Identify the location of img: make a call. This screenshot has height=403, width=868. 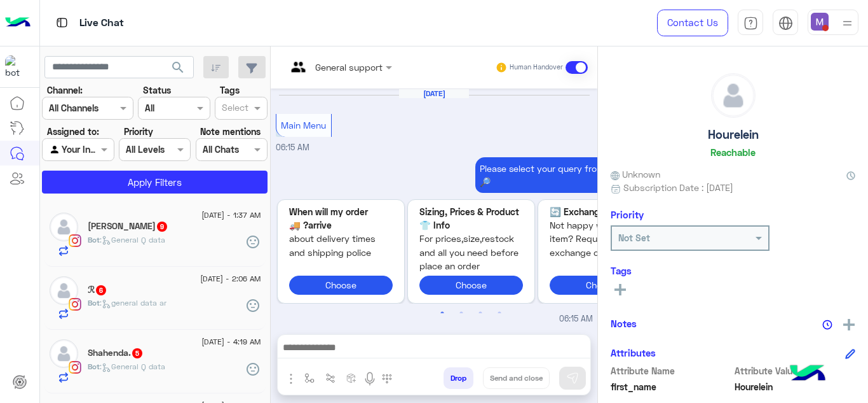
(387, 378).